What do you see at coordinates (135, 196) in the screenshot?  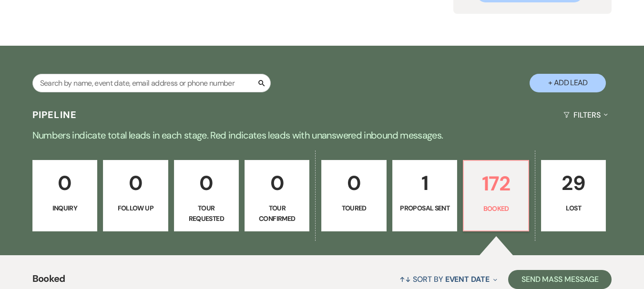 I see `a: 0Follow Up` at bounding box center [135, 196].